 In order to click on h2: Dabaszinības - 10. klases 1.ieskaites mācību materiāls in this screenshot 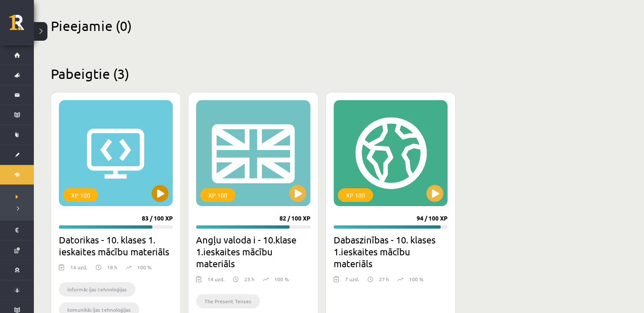, I will do `click(390, 251)`.